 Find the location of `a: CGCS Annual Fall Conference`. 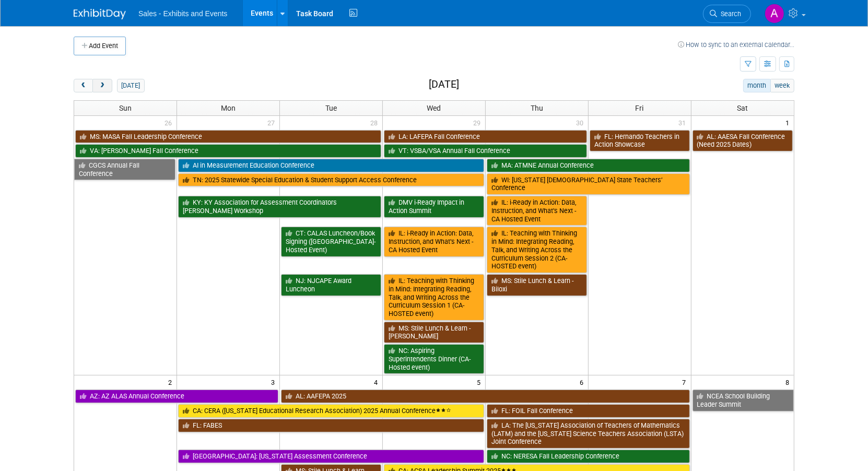

a: CGCS Annual Fall Conference is located at coordinates (125, 169).